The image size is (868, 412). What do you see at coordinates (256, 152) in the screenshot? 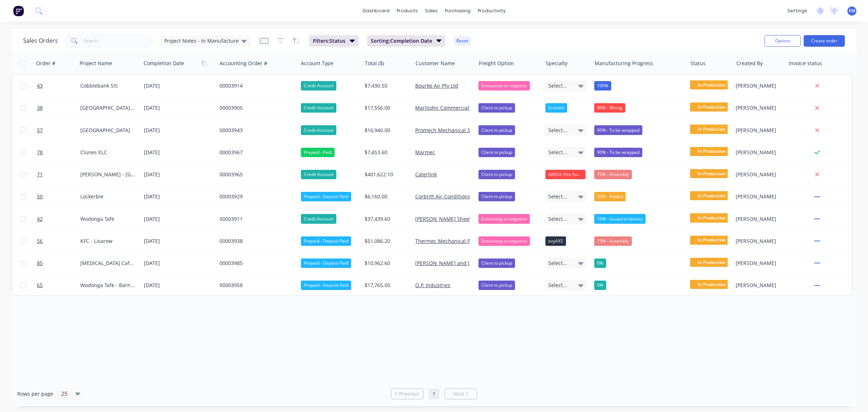
I see `div: 00003967` at bounding box center [256, 152].